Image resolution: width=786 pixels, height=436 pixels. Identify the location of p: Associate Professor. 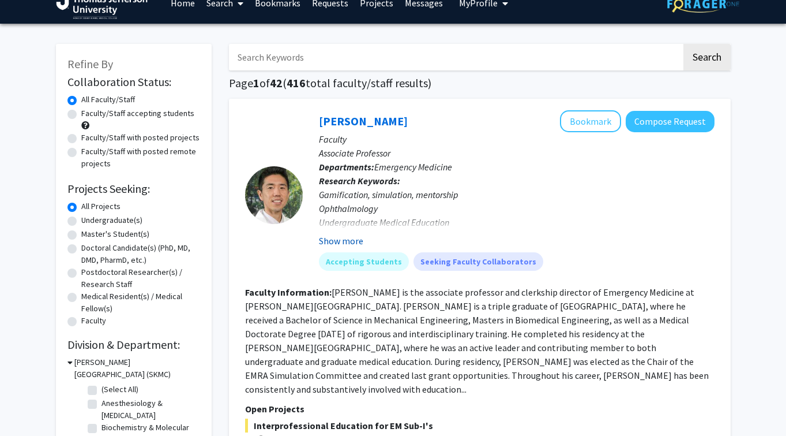
(517, 153).